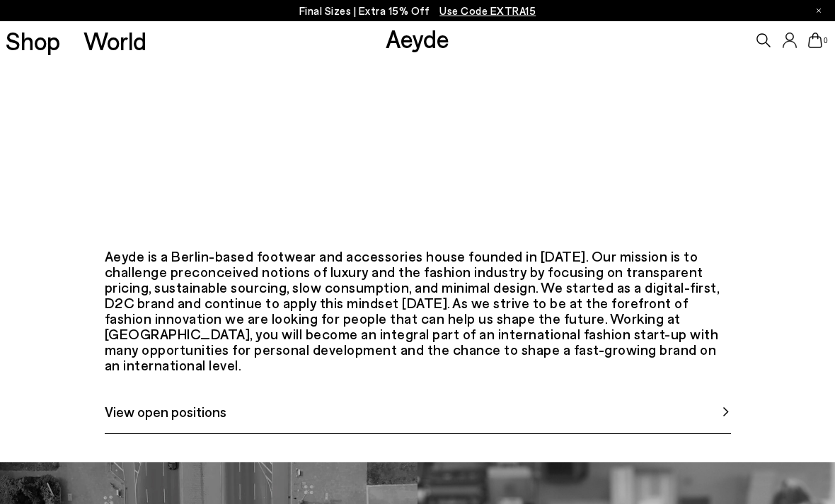 Image resolution: width=835 pixels, height=504 pixels. Describe the element at coordinates (815, 41) in the screenshot. I see `a: 0` at that location.